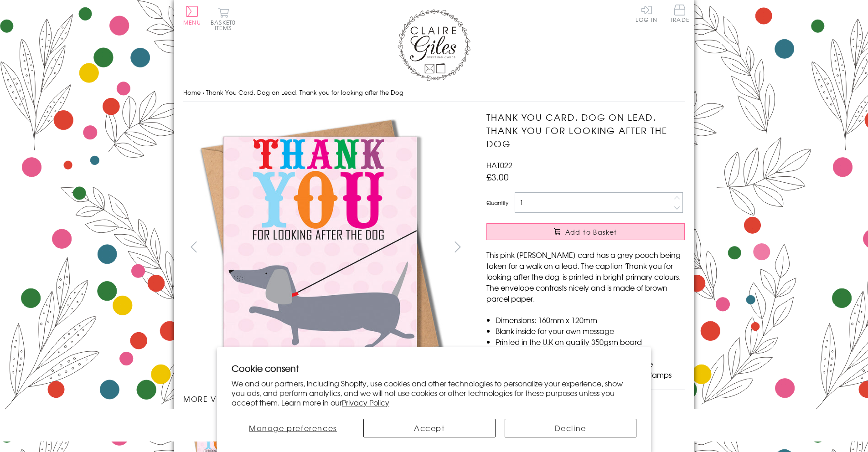 This screenshot has height=452, width=868. Describe the element at coordinates (586, 131) in the screenshot. I see `h1: Thank You Card, Dog on Lead, Thank you for looking after the Dog` at that location.